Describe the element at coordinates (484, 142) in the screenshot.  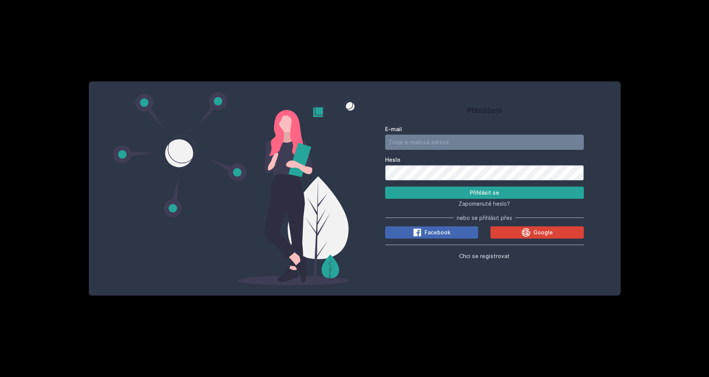
I see `input: Tvoje e-mailová adresa` at that location.